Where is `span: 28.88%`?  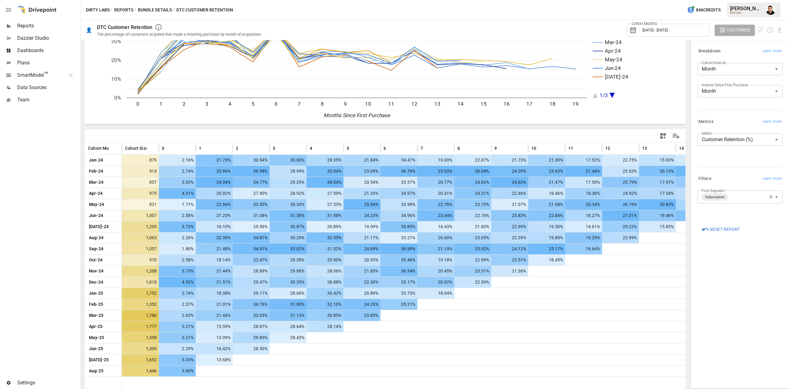 span: 28.88% is located at coordinates (326, 282).